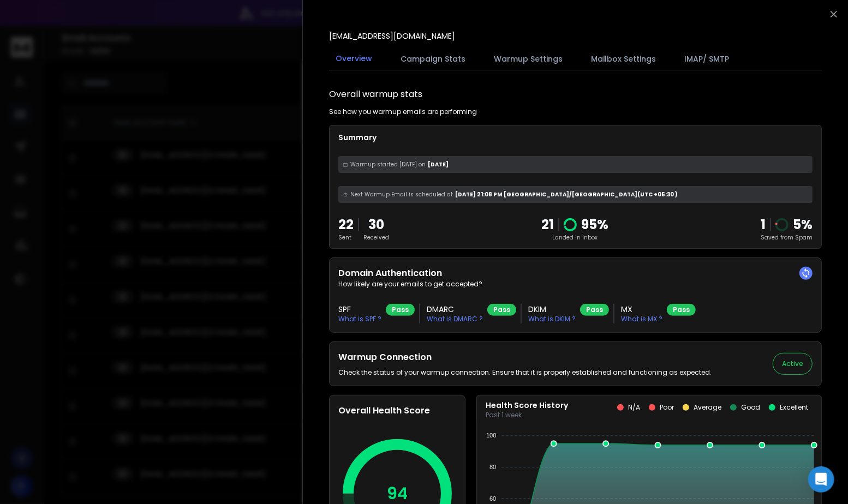 This screenshot has width=848, height=504. Describe the element at coordinates (397, 411) in the screenshot. I see `h2: Overall Health Score` at that location.